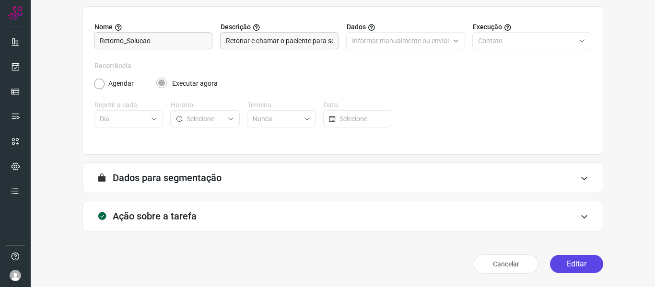  What do you see at coordinates (358, 105) in the screenshot?
I see `label: Data:` at bounding box center [358, 105].